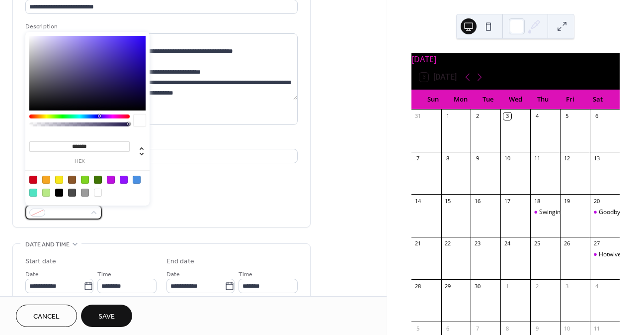  Describe the element at coordinates (566, 200) in the screenshot. I see `div: 19` at that location.